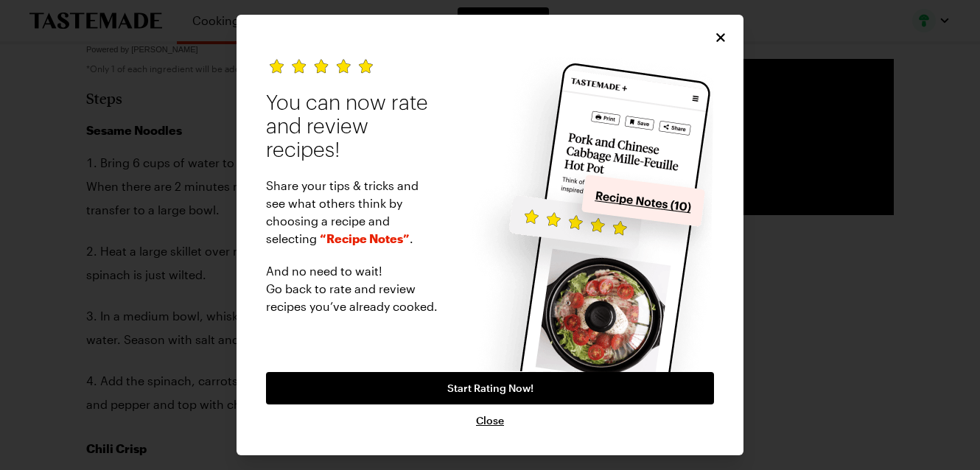 This screenshot has width=980, height=470. What do you see at coordinates (490, 389) in the screenshot?
I see `a: Start Rating Now!` at bounding box center [490, 389].